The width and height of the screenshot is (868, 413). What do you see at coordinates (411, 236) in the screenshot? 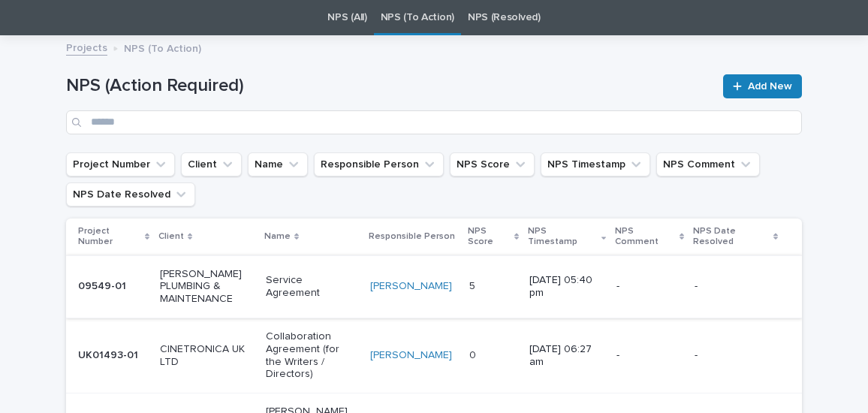
I see `p: Responsible Person` at bounding box center [411, 236].